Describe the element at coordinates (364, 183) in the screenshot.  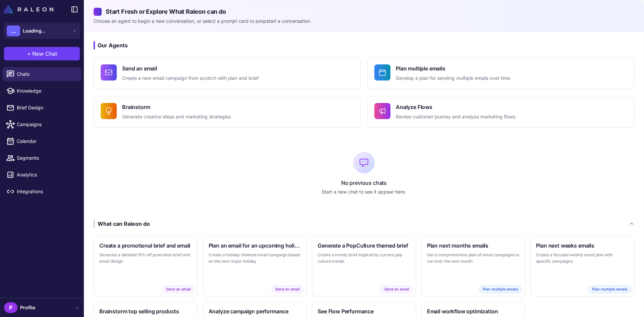
I see `p: No previous chats` at that location.